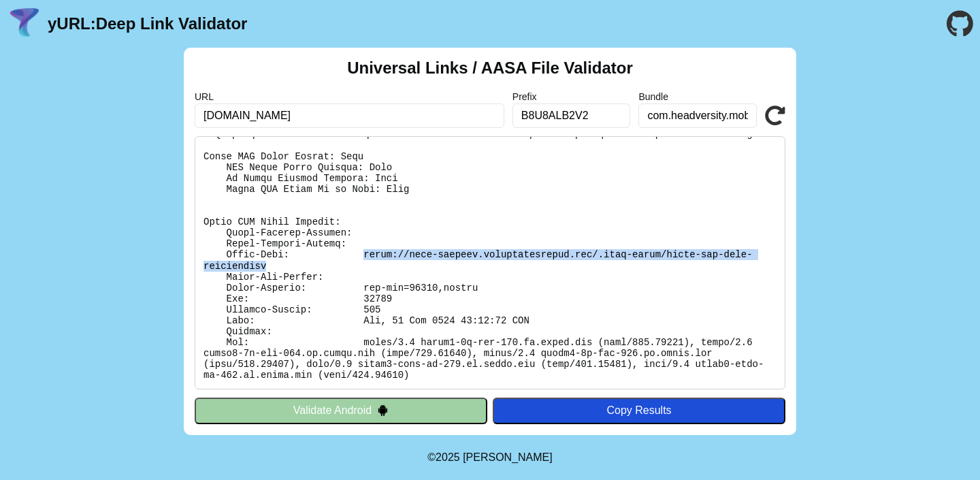 Image resolution: width=980 pixels, height=480 pixels. Describe the element at coordinates (349, 97) in the screenshot. I see `label: URL` at that location.